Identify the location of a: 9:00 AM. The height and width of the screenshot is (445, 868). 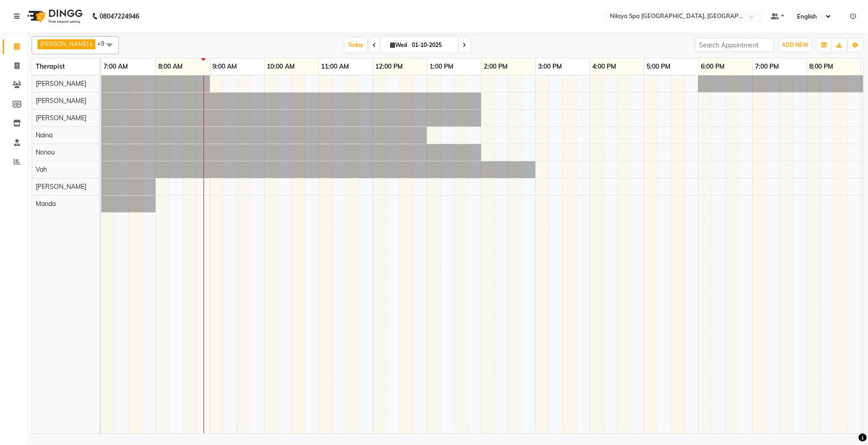
(225, 66).